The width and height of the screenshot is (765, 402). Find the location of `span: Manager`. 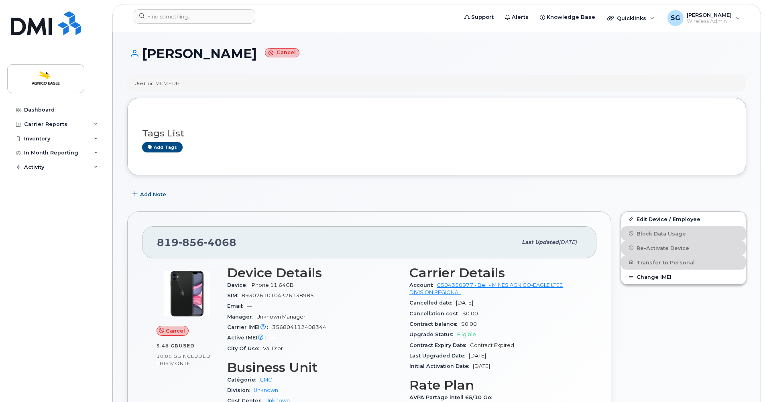

span: Manager is located at coordinates (242, 317).